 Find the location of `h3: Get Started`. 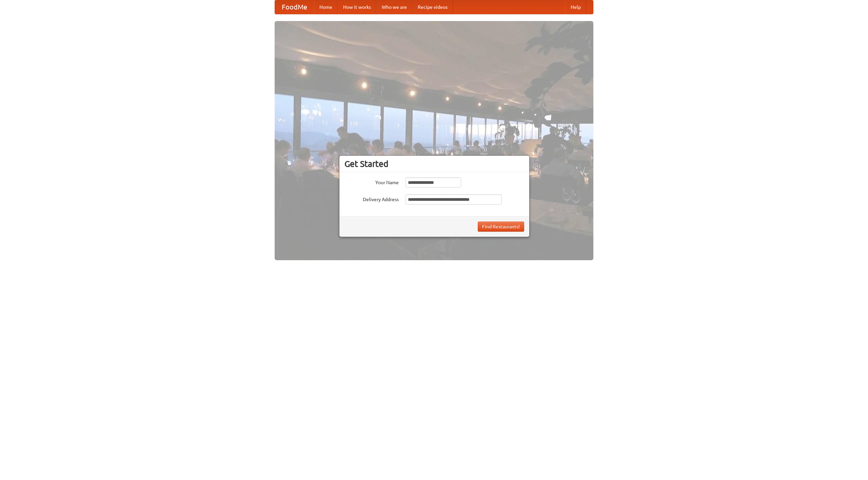

h3: Get Started is located at coordinates (434, 164).